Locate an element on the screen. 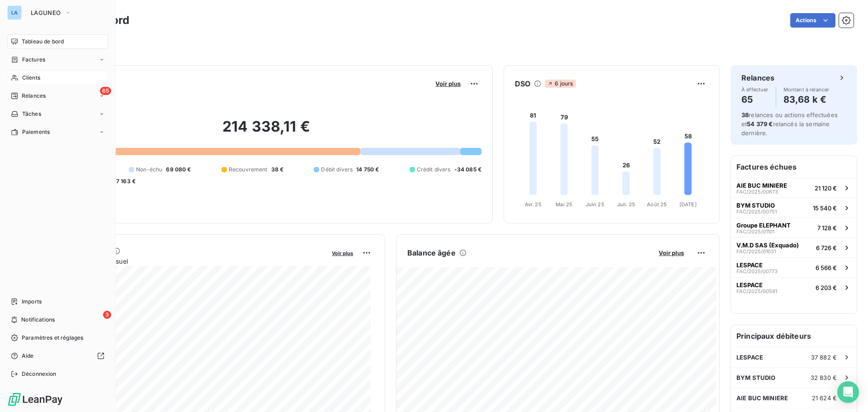  span: FAC/2025/01101 is located at coordinates (756, 232).